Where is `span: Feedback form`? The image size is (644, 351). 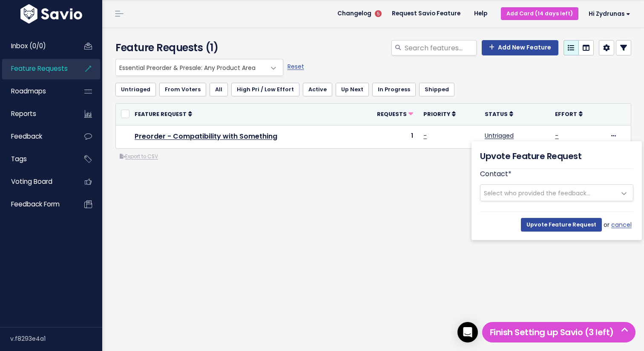 span: Feedback form is located at coordinates (35, 204).